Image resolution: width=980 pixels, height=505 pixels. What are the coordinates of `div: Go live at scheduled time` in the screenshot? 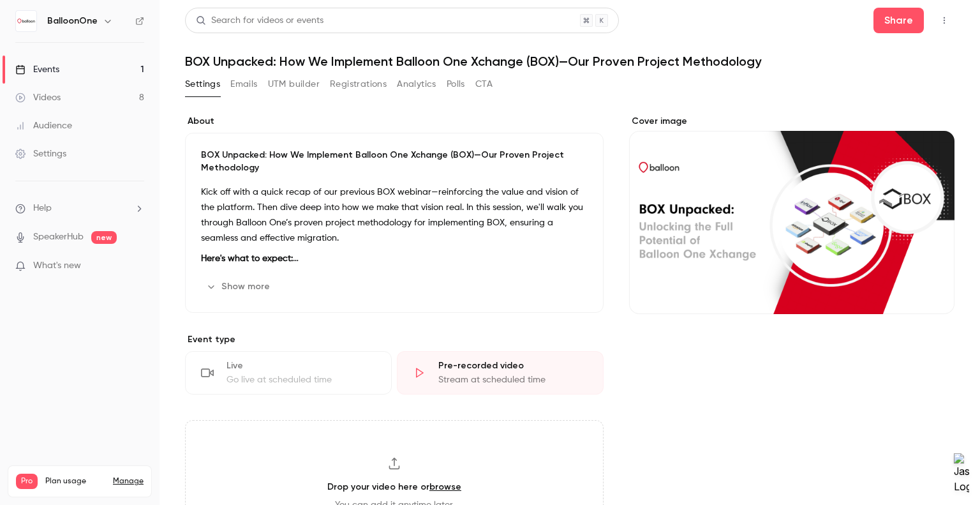 It's located at (301, 380).